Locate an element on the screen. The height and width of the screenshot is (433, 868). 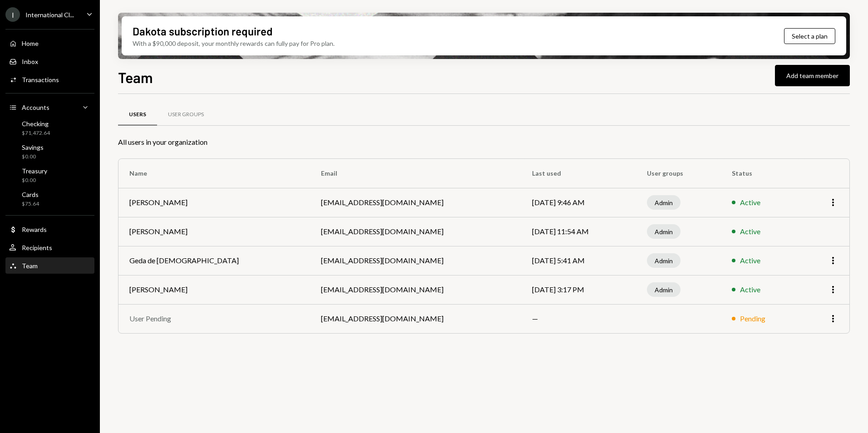
th: Last used is located at coordinates (578, 173).